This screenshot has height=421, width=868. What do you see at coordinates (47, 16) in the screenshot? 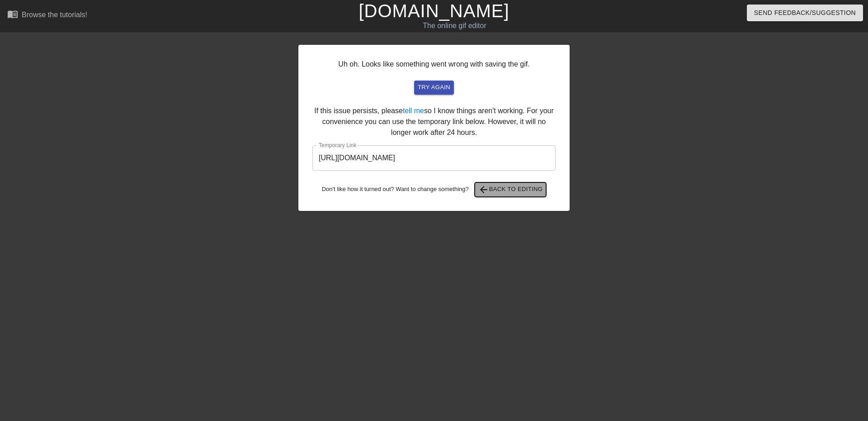
I see `a: Browse the tutorials!` at bounding box center [47, 16].